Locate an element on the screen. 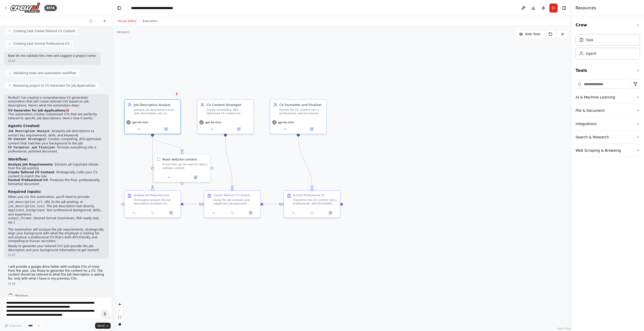 The image size is (644, 331). li: - Desired format (markdown, PDF-ready text, etc.) is located at coordinates (56, 221).